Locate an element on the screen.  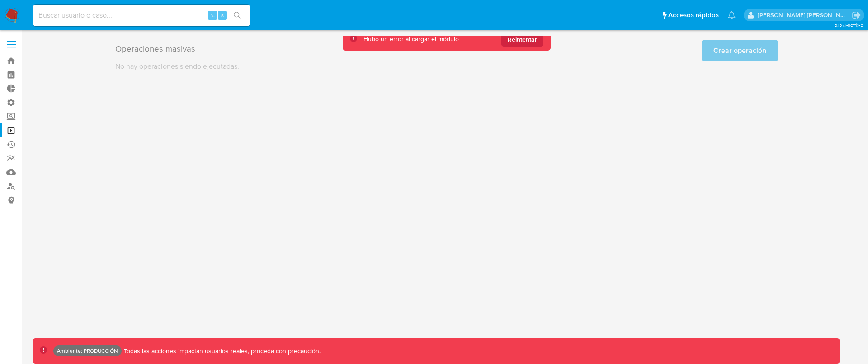
span: s is located at coordinates (223, 15).